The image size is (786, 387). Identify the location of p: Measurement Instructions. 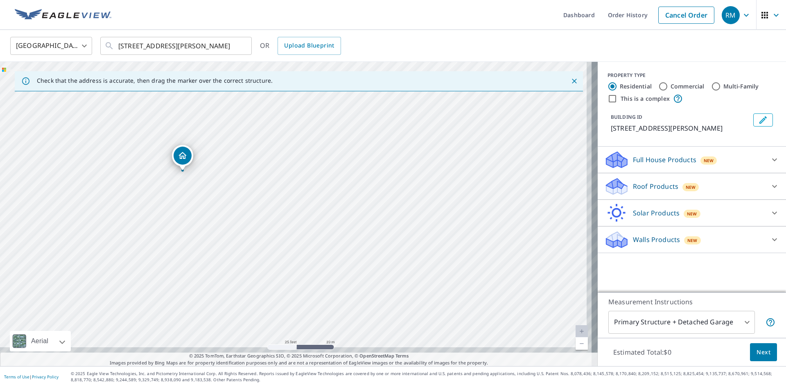
(692, 302).